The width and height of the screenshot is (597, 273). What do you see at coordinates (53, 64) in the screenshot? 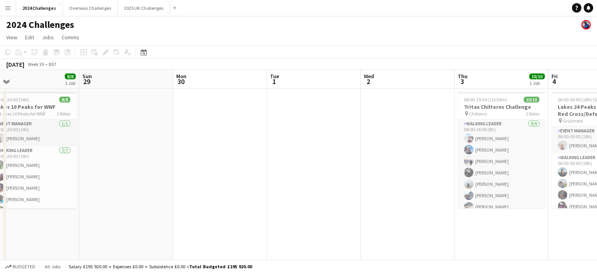
I see `div: BST` at bounding box center [53, 64].